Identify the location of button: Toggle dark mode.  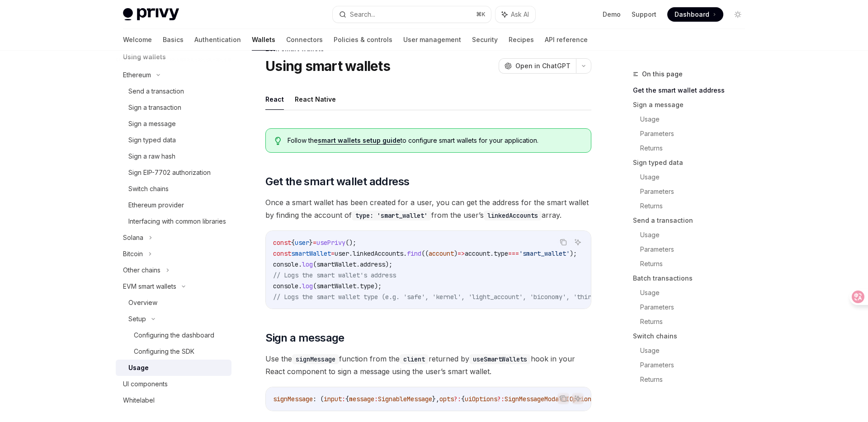
(738, 14).